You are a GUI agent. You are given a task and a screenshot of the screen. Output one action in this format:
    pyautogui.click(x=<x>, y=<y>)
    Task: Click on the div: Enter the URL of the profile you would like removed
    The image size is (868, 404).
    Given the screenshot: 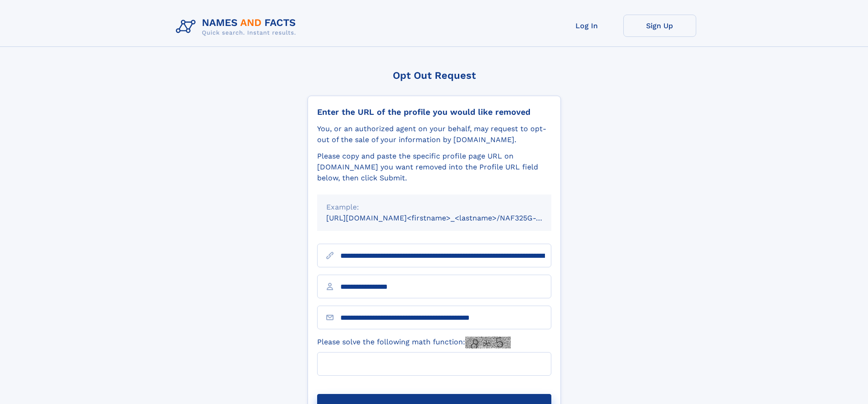 What is the action you would take?
    pyautogui.click(x=434, y=112)
    